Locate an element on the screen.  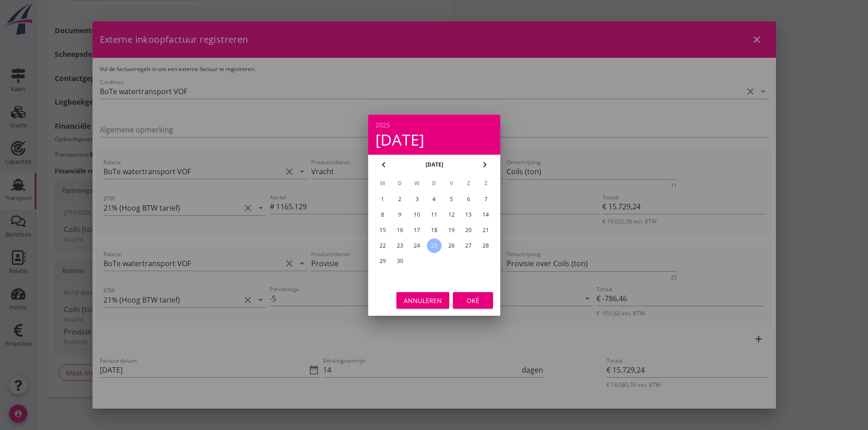
div: 22 is located at coordinates (382, 246).